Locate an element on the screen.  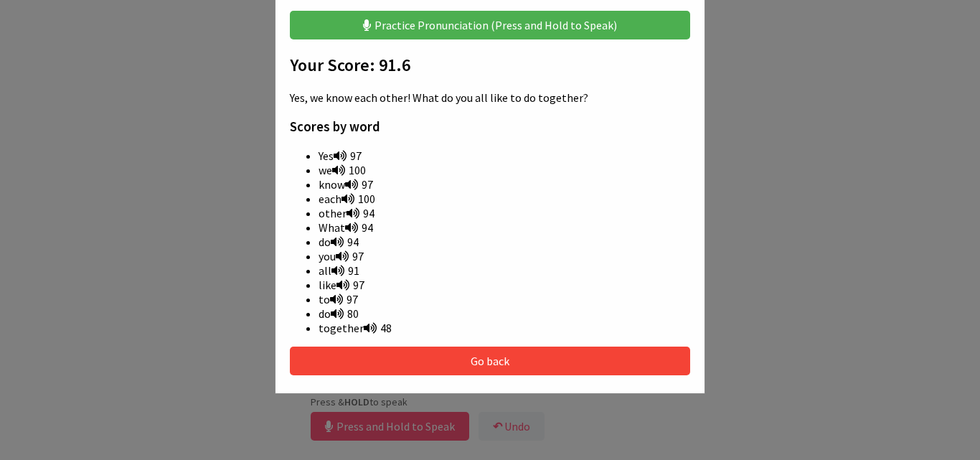
span: know 97 is located at coordinates (346, 184).